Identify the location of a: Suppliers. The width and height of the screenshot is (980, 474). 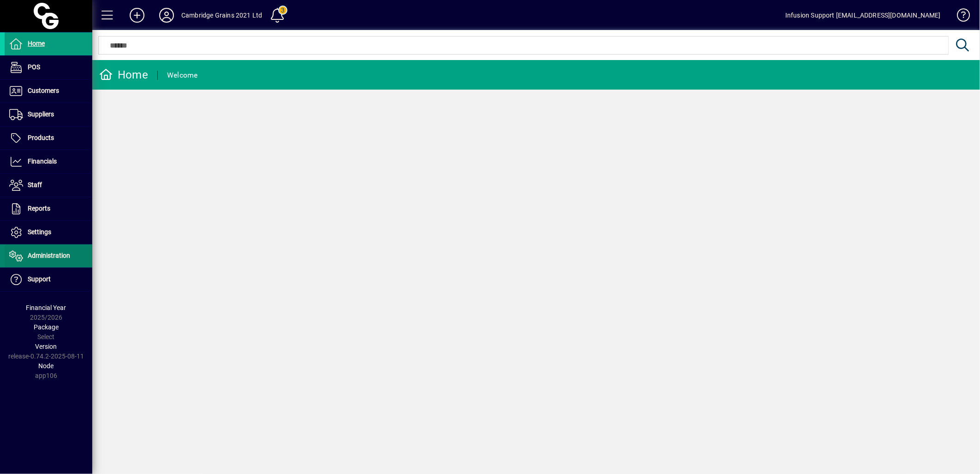
(49, 114).